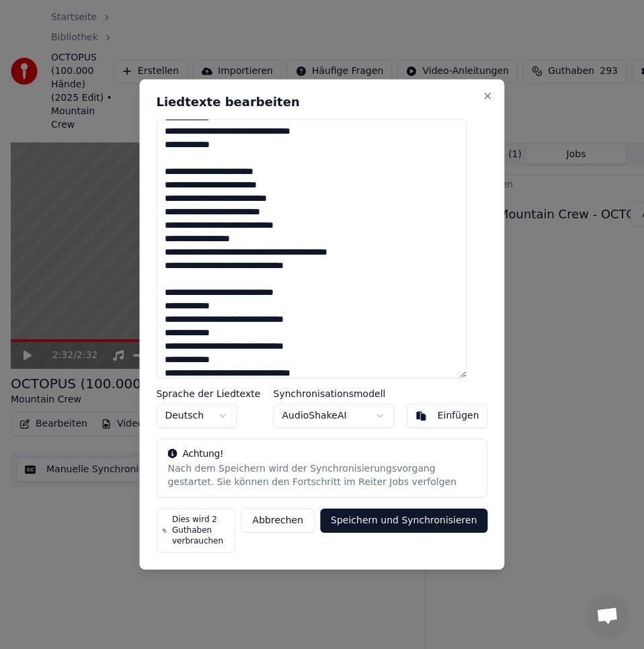  What do you see at coordinates (321, 102) in the screenshot?
I see `h2: Liedtexte bearbeiten` at bounding box center [321, 102].